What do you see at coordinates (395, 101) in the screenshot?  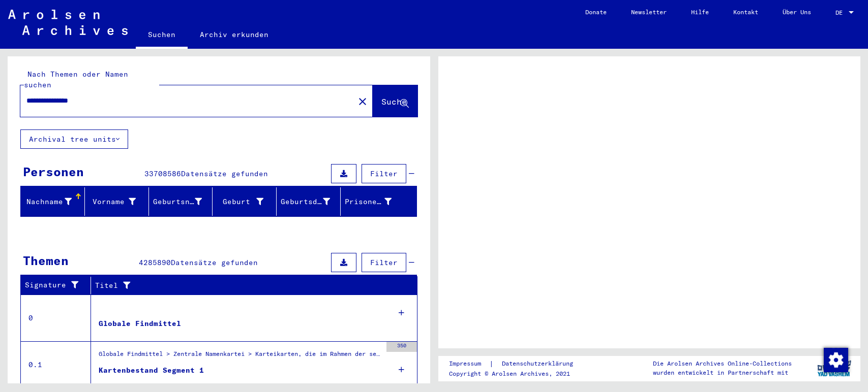 I see `button: Suche` at bounding box center [395, 101].